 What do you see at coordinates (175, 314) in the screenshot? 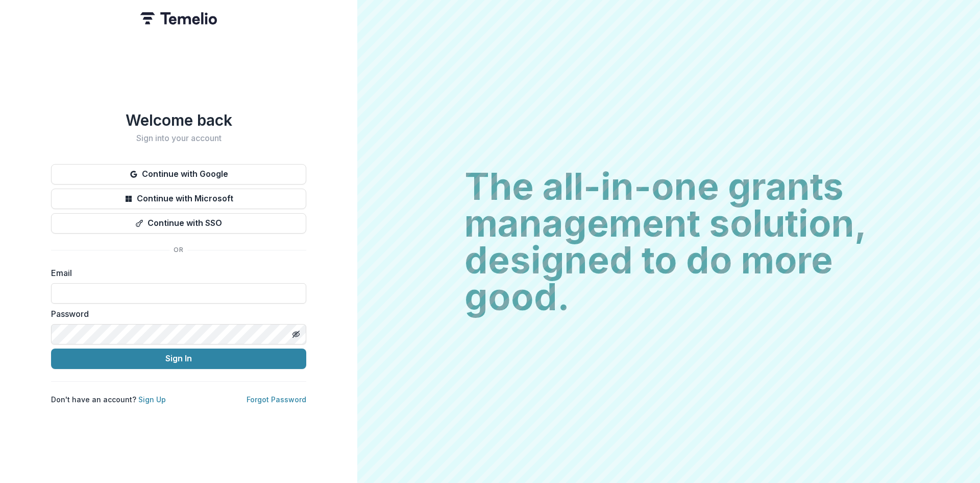
I see `label: Password` at bounding box center [175, 314].